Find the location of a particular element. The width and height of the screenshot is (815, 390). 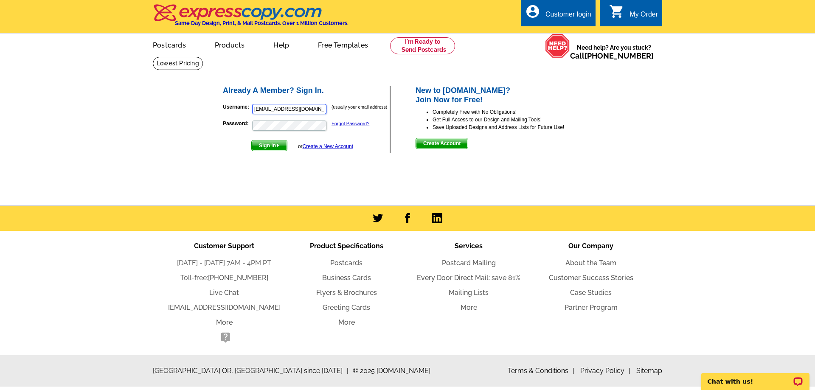

div: or is located at coordinates (326, 146).